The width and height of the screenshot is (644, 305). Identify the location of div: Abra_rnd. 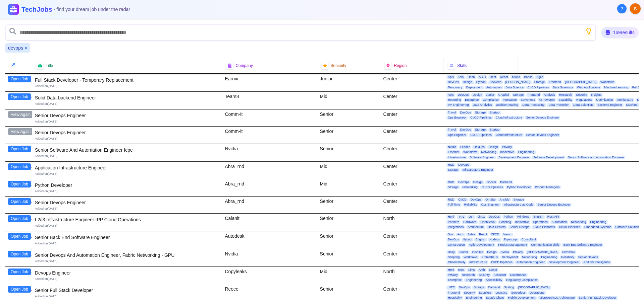
(269, 205).